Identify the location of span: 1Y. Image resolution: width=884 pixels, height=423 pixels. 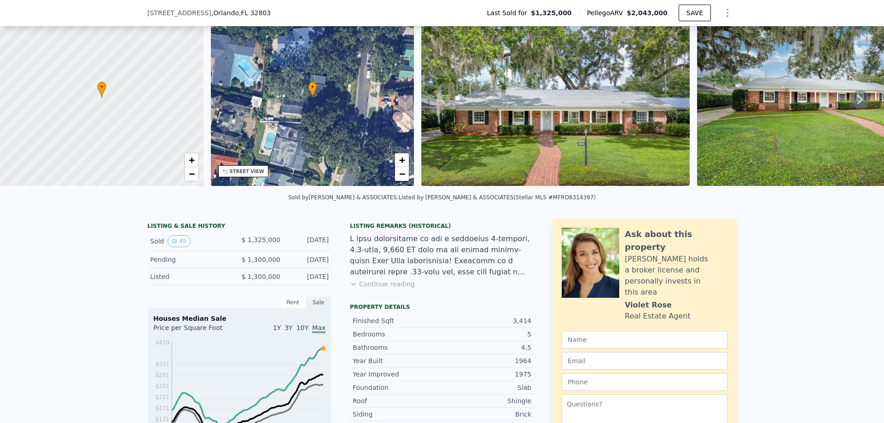
(277, 328).